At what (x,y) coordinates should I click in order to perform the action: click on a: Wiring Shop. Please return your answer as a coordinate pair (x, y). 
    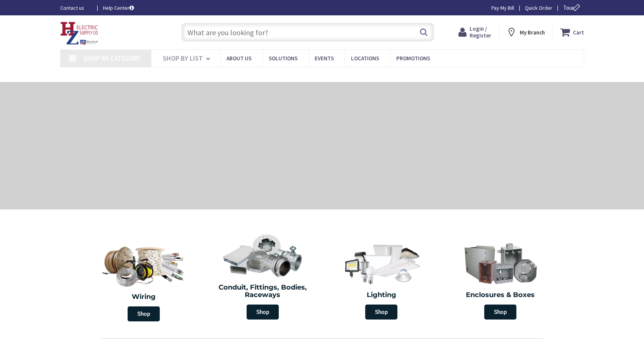
    Looking at the image, I should click on (144, 281).